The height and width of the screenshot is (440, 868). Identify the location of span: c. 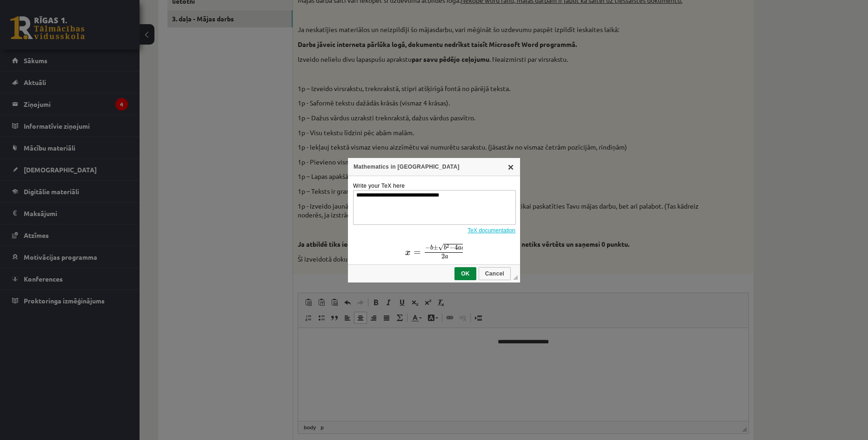
(58, 5).